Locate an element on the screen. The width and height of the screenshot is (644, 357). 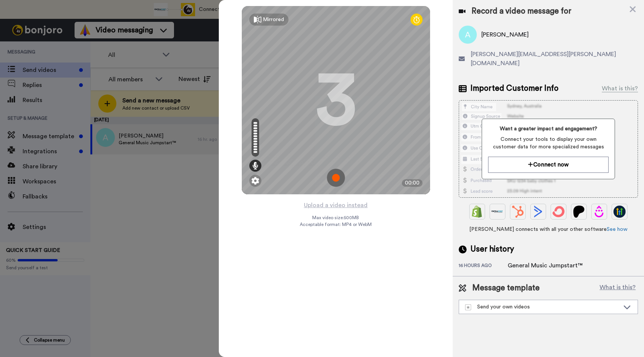
span: Imported Customer Info is located at coordinates (515, 88).